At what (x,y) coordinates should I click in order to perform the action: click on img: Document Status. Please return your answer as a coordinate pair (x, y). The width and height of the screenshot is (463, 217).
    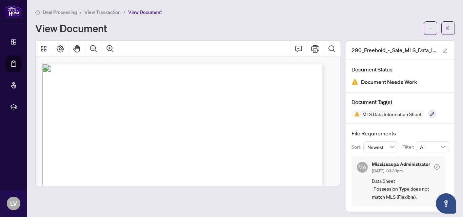
    Looking at the image, I should click on (355, 82).